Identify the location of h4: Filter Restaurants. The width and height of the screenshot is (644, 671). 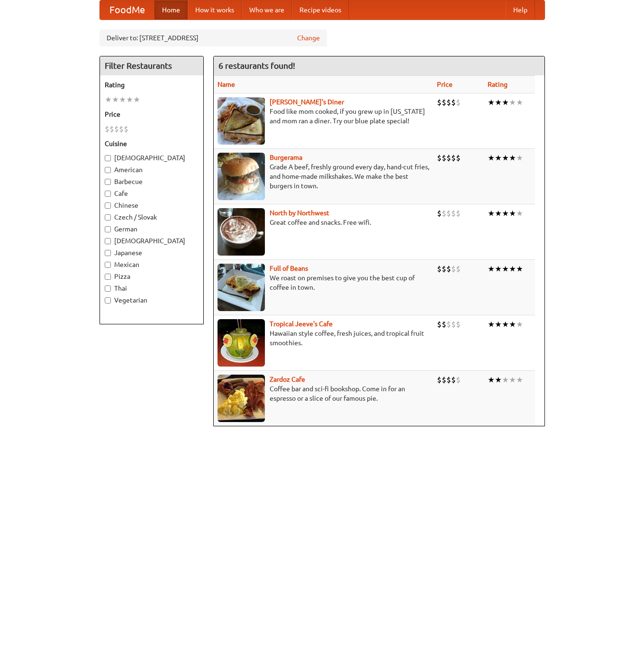
(151, 66).